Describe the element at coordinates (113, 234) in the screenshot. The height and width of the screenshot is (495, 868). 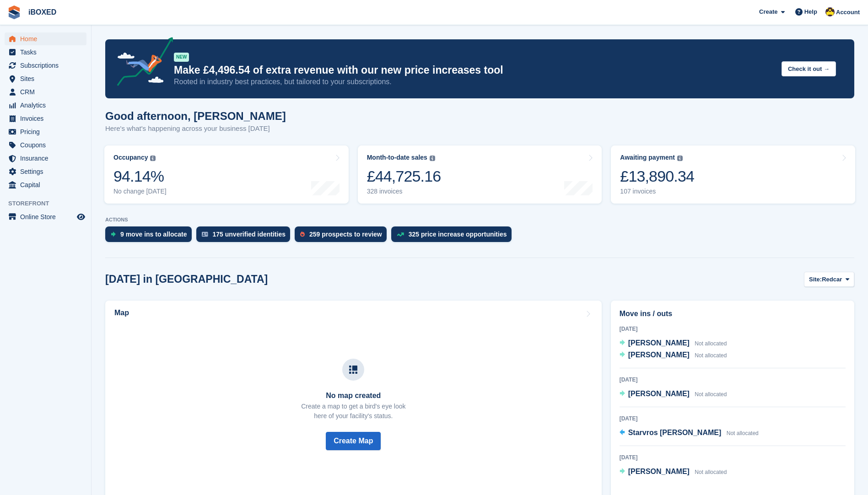
I see `img: move_ins_to_allocate_icon-fdf77a2bb77ea45bf5b3d319d69a93e2d87916cf1d5bf7949dd705db3b84f3ca.svg` at that location.